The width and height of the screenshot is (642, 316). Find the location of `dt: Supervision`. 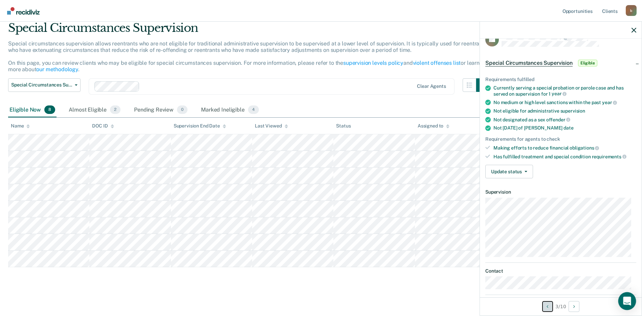

dt: Supervision is located at coordinates (561, 192).